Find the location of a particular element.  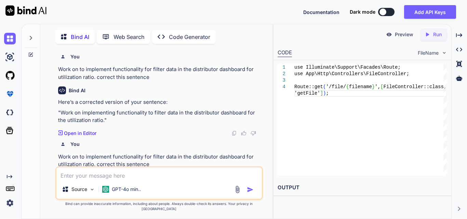

img: icon is located at coordinates (250, 190).